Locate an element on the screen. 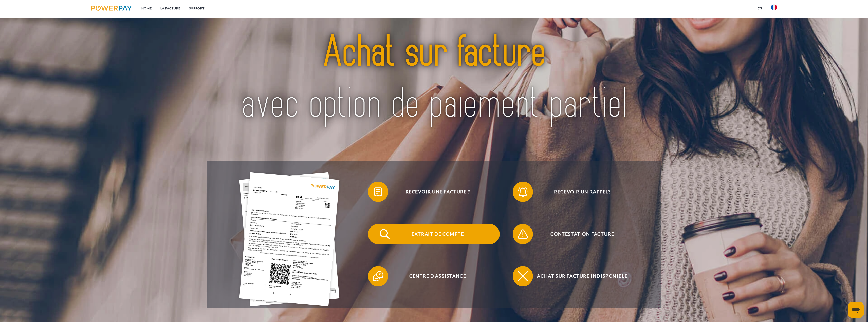 This screenshot has height=322, width=868. img: qb_warning.svg is located at coordinates (522, 234).